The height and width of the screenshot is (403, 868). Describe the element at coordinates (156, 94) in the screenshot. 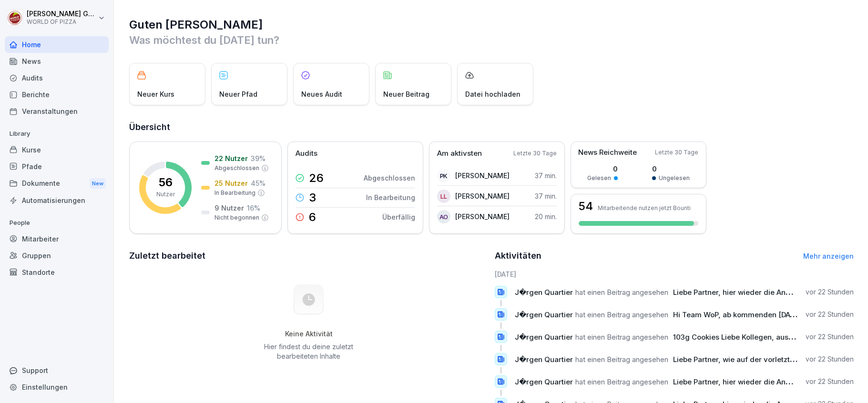

I see `p: Neuer Kurs` at that location.